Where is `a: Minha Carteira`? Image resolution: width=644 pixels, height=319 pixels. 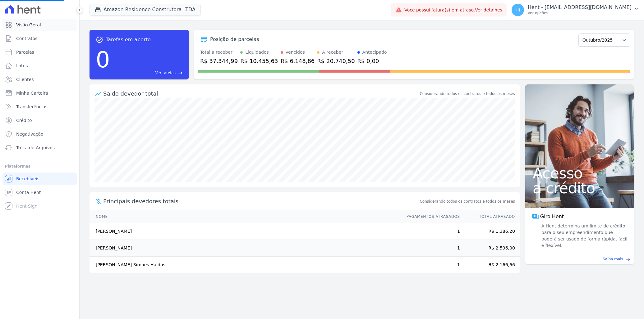 a: Minha Carteira is located at coordinates (39, 93).